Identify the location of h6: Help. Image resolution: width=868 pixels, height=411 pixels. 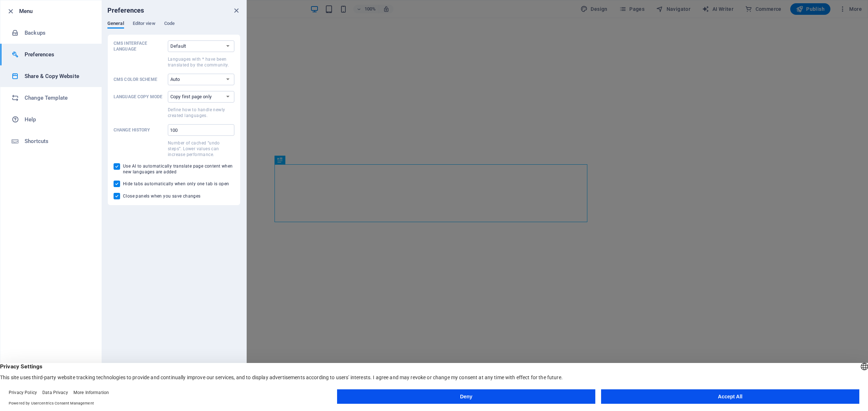
(58, 119).